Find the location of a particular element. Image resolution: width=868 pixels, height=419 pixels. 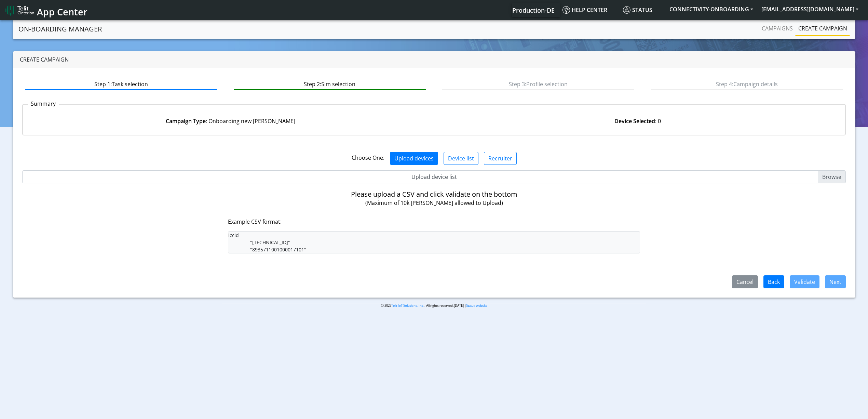

button: CONNECTIVITY-ONBOARDING is located at coordinates (711, 9).